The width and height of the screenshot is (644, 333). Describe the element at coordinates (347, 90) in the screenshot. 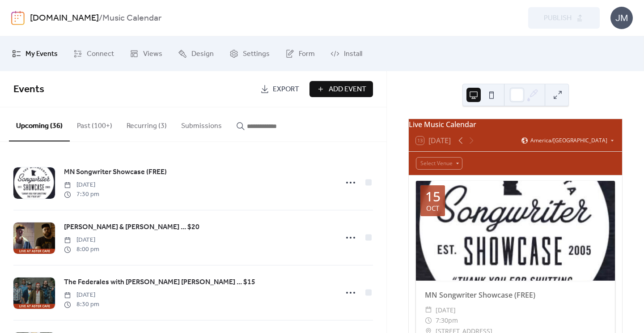

I see `span: Add Event` at that location.